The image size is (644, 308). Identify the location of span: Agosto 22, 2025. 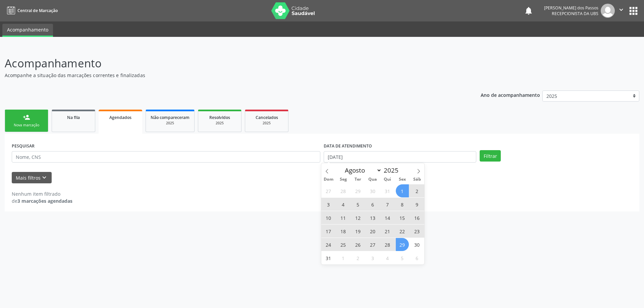
(402, 231).